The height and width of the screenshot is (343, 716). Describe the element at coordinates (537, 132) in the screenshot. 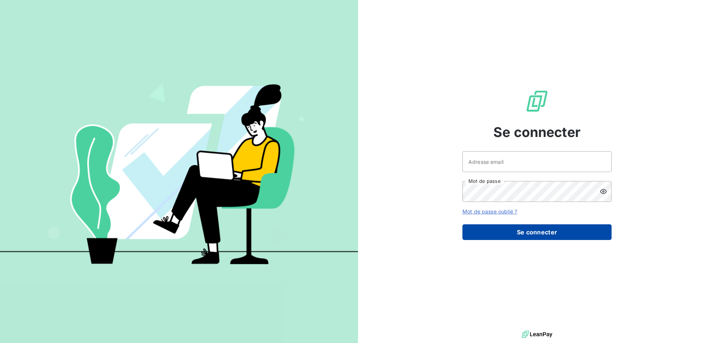

I see `span: Se connecter` at that location.